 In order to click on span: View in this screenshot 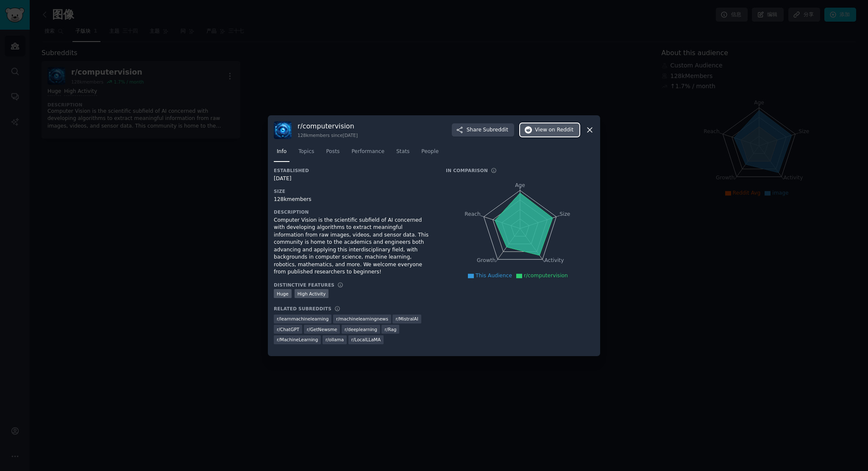, I will do `click(554, 130)`.